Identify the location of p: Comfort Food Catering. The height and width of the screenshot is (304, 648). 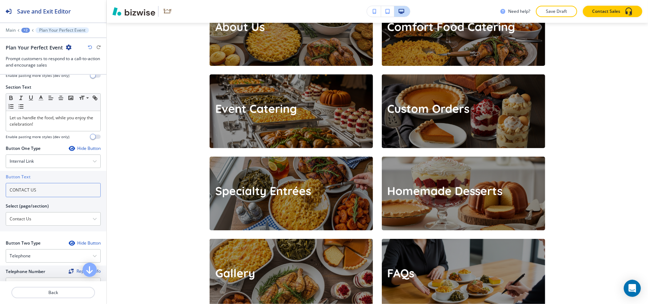
(451, 27).